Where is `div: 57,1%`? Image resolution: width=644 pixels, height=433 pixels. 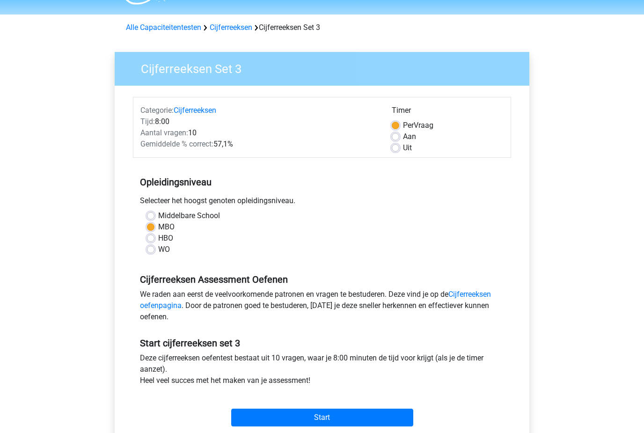
div: 57,1% is located at coordinates (259, 145).